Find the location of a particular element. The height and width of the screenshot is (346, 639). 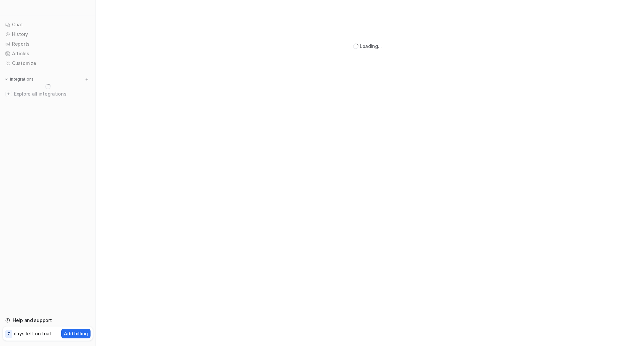

div: Loading... is located at coordinates (371, 46).